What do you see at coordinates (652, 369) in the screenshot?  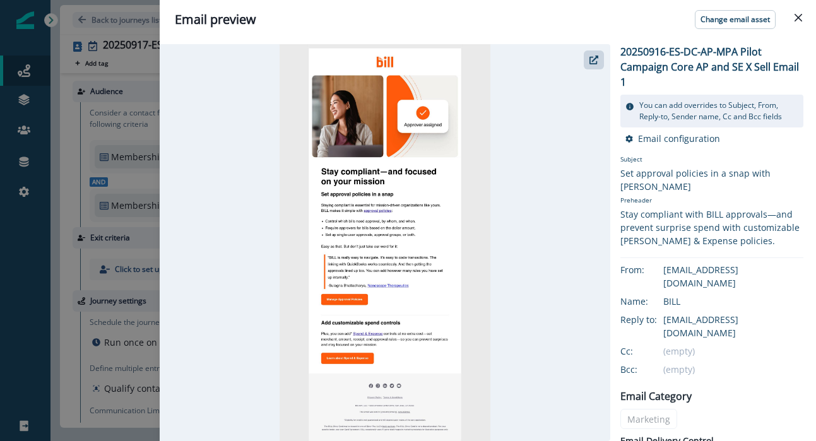 I see `div: Bcc:` at bounding box center [652, 369].